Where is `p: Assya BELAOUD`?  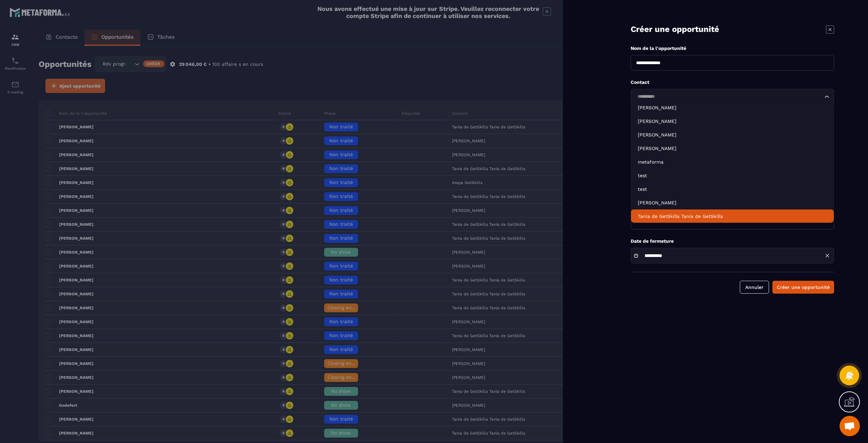 p: Assya BELAOUD is located at coordinates (732, 203).